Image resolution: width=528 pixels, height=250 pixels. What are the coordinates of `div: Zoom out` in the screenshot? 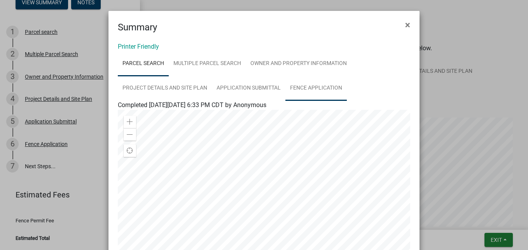 It's located at (130, 134).